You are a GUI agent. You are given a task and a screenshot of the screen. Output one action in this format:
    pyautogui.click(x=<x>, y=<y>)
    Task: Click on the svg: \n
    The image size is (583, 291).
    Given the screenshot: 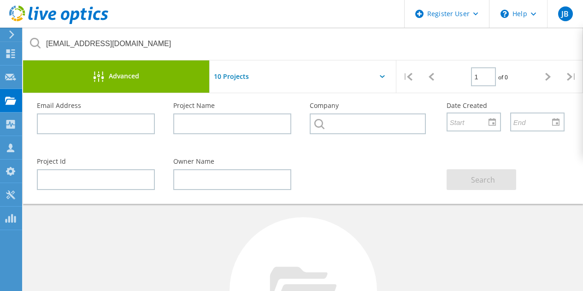 What is the action you would take?
    pyautogui.click(x=505, y=14)
    